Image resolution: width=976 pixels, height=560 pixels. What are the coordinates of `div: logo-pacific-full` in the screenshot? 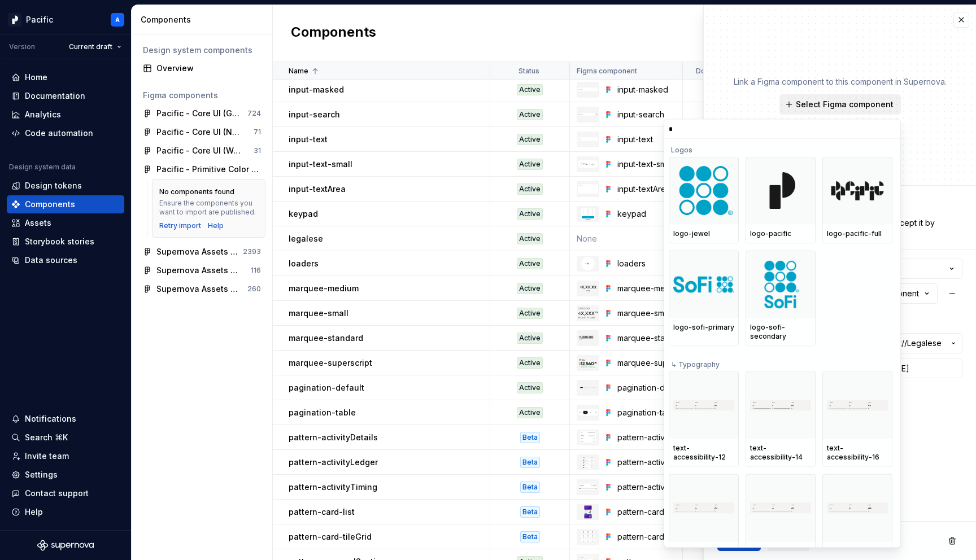 It's located at (858, 233).